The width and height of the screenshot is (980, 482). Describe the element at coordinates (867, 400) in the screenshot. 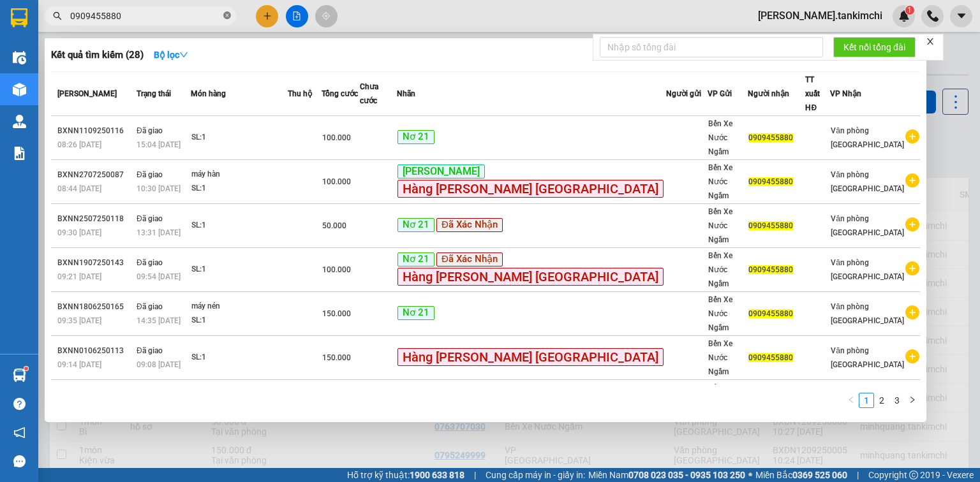

I see `a: 1` at that location.